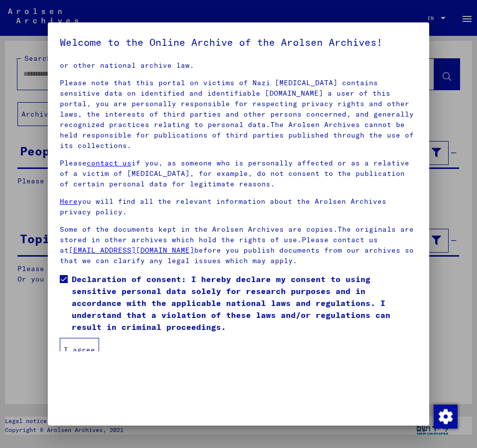 The width and height of the screenshot is (477, 448). What do you see at coordinates (69, 201) in the screenshot?
I see `a: Here` at bounding box center [69, 201].